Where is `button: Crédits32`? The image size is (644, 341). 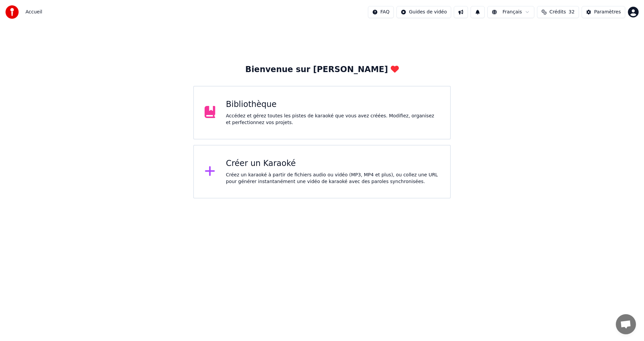 button: Crédits32 is located at coordinates (558, 12).